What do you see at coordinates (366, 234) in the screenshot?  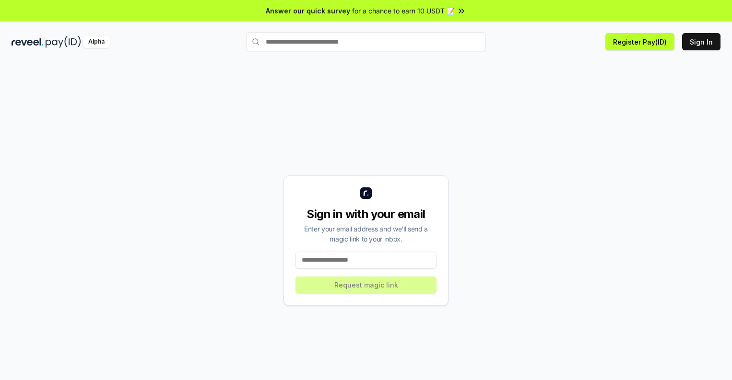 I see `div: Enter your email address and we’ll send a magic link to your inbox.` at bounding box center [366, 234].